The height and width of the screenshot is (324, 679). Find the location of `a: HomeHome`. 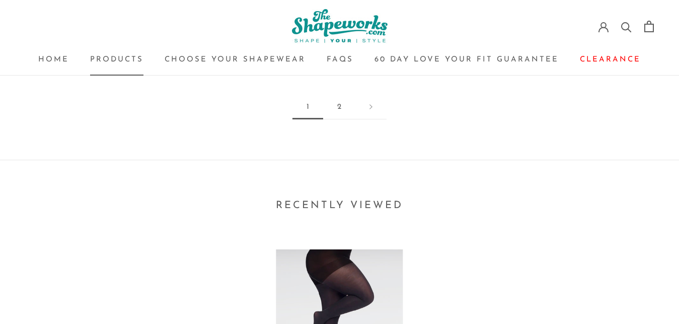

a: HomeHome is located at coordinates (53, 59).